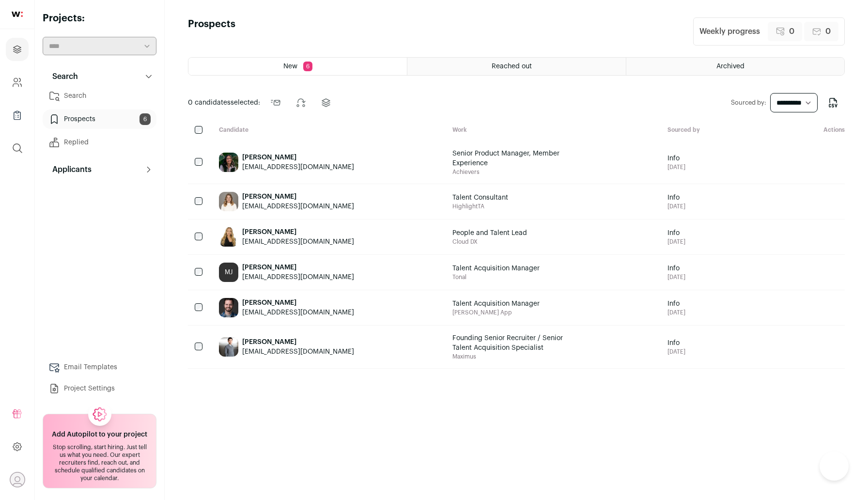 The image size is (868, 500). I want to click on label: Sourced by:, so click(749, 102).